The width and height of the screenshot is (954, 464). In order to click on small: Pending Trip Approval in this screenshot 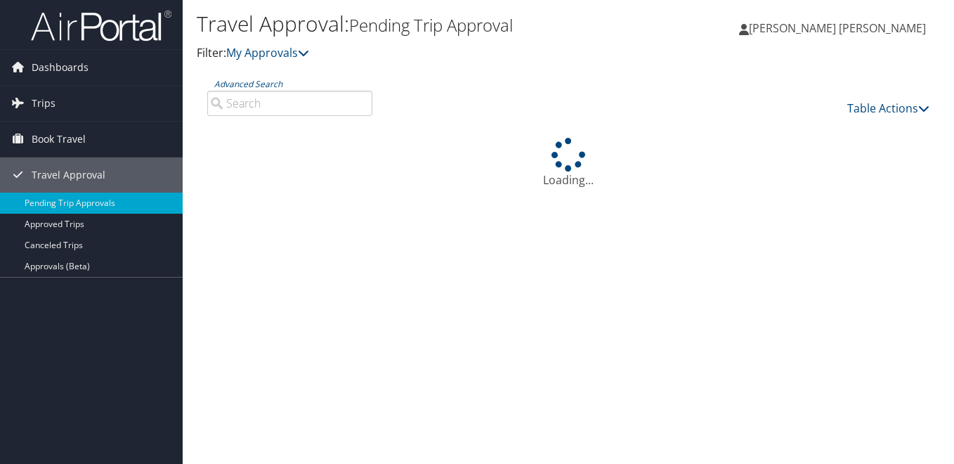, I will do `click(431, 25)`.